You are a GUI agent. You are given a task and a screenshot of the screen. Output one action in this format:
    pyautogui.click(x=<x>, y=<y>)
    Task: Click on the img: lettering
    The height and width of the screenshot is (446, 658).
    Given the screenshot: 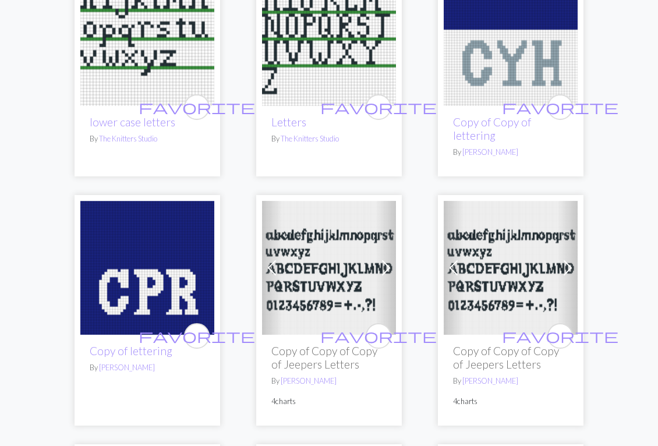 What is the action you would take?
    pyautogui.click(x=147, y=268)
    